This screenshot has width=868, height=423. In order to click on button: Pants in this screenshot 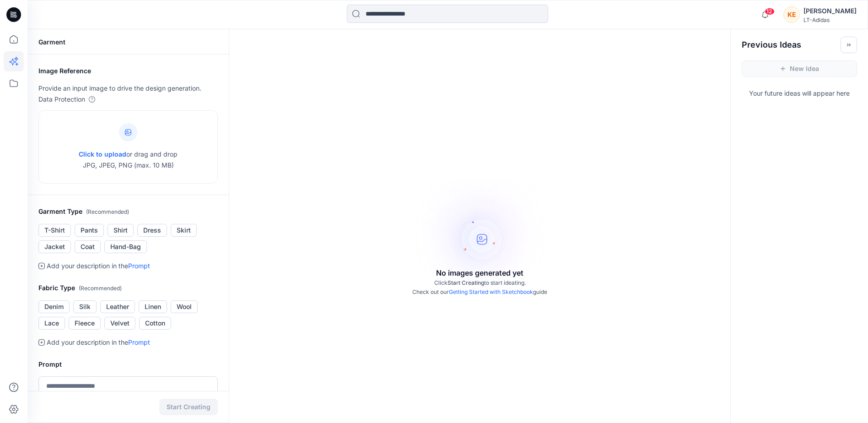, I will do `click(89, 230)`.